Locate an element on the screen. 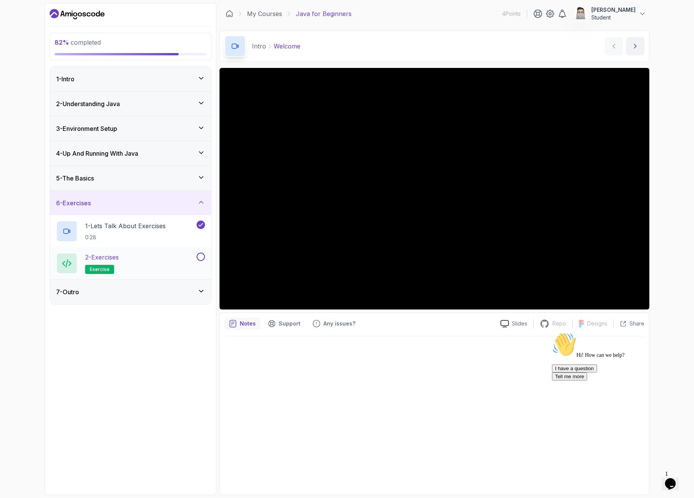 This screenshot has width=694, height=498. span: Hi! How can we help? is located at coordinates (39, 26).